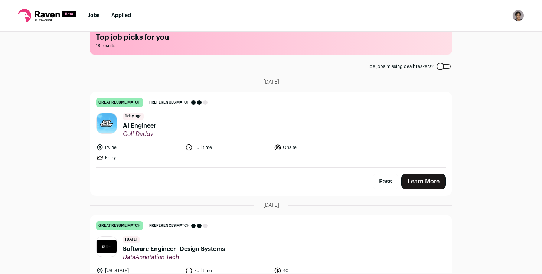 This screenshot has width=542, height=274. I want to click on span: DataAnnotation Tech, so click(174, 257).